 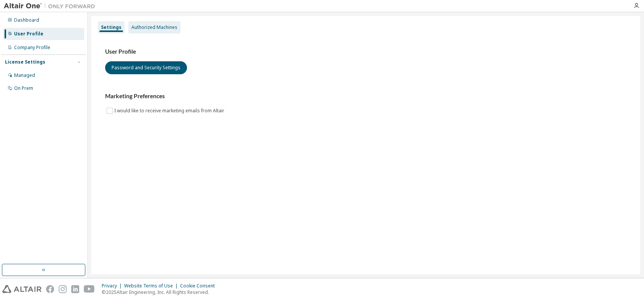 I want to click on img: altair_logo.svg, so click(x=22, y=289).